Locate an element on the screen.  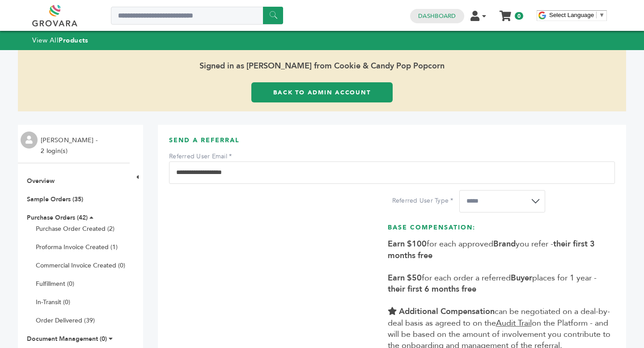
a: My Cart is located at coordinates (506, 13).